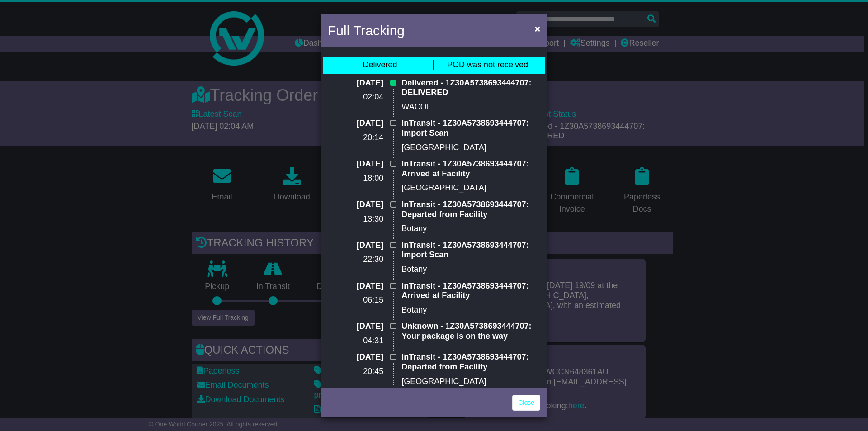 The height and width of the screenshot is (431, 868). Describe the element at coordinates (355, 300) in the screenshot. I see `p: 06:15` at that location.